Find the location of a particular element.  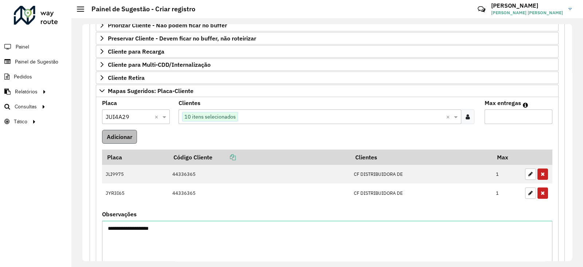

span: Relatórios is located at coordinates (26, 91).